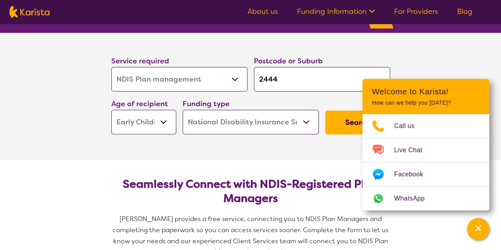 The height and width of the screenshot is (250, 501). What do you see at coordinates (336, 11) in the screenshot?
I see `a: Funding Information` at bounding box center [336, 11].